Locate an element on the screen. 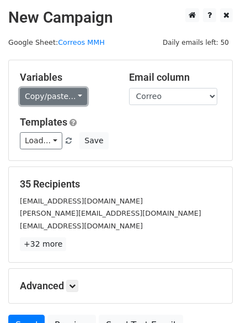  a: +32 more is located at coordinates (43, 244).